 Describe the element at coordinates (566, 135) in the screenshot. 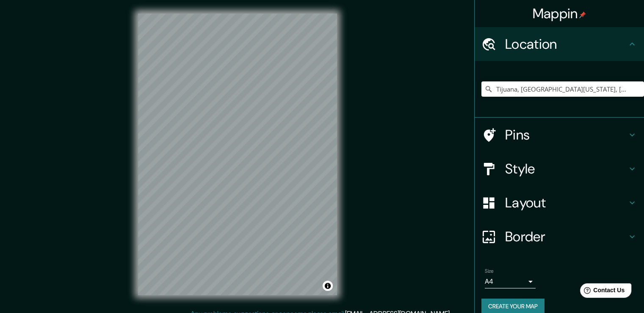

I see `h4: Pins` at that location.